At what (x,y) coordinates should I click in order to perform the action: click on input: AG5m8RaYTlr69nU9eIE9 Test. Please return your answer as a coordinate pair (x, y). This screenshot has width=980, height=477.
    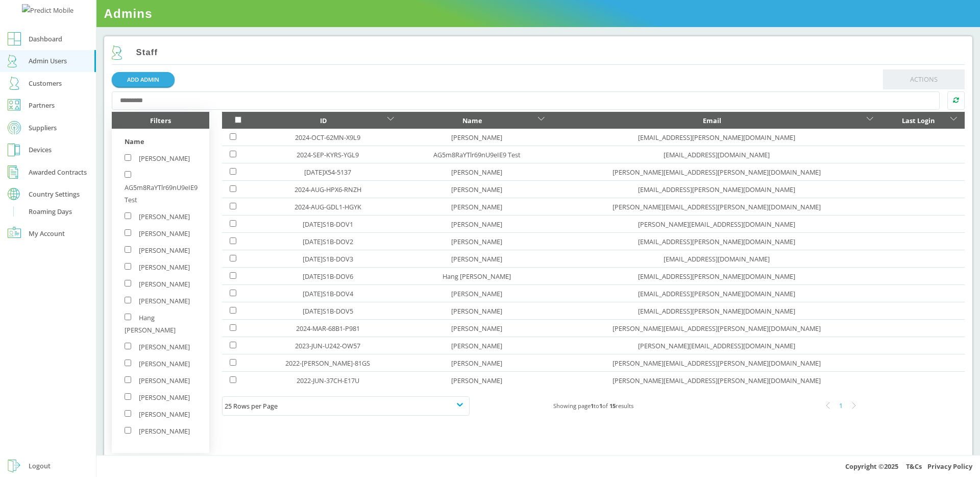
    Looking at the image, I should click on (128, 174).